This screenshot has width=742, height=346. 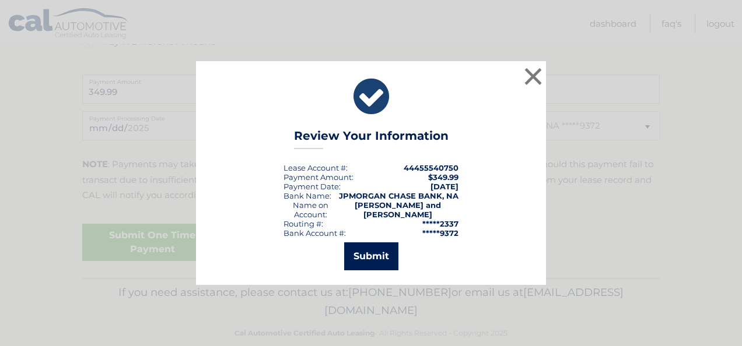 What do you see at coordinates (316, 168) in the screenshot?
I see `div: Lease Account #:` at bounding box center [316, 168].